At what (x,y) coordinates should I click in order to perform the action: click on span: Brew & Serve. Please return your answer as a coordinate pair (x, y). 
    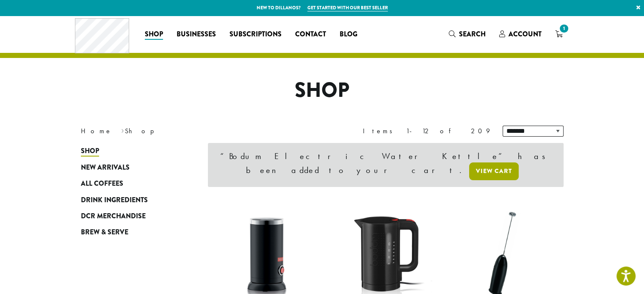
    Looking at the image, I should click on (104, 232).